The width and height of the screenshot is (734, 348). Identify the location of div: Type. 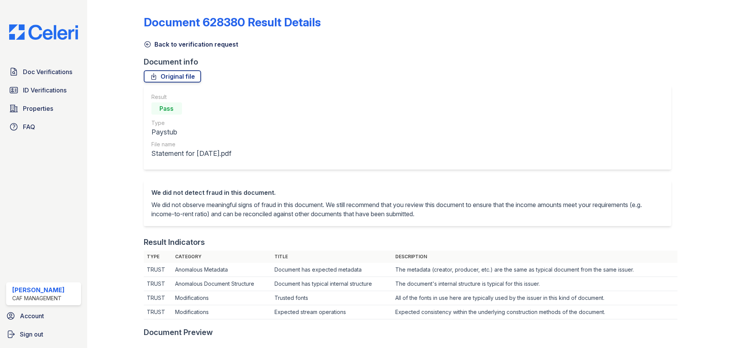
(191, 123).